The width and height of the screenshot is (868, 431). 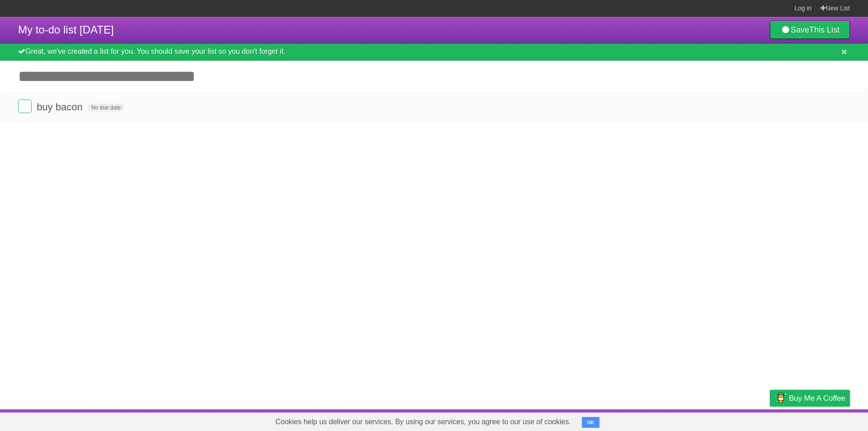 What do you see at coordinates (821, 420) in the screenshot?
I see `a: Suggest a feature` at bounding box center [821, 420].